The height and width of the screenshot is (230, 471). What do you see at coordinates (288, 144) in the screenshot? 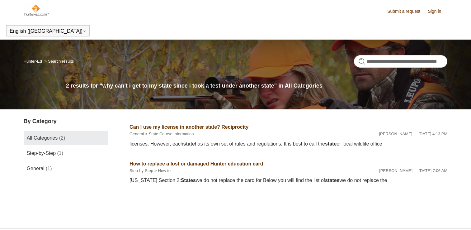
I see `div: licenses. However, each has its own set of rules and regulations. It is best to call the or local...` at bounding box center [288, 144].